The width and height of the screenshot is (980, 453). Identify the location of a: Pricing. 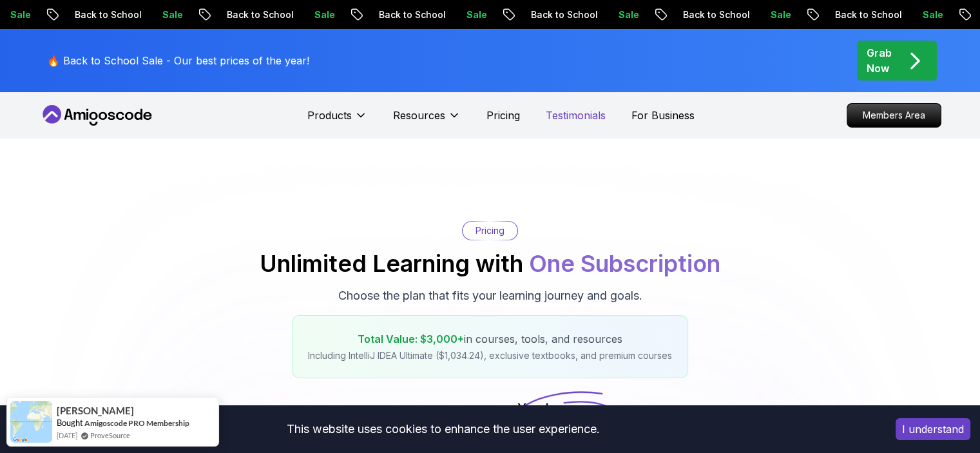
(504, 116).